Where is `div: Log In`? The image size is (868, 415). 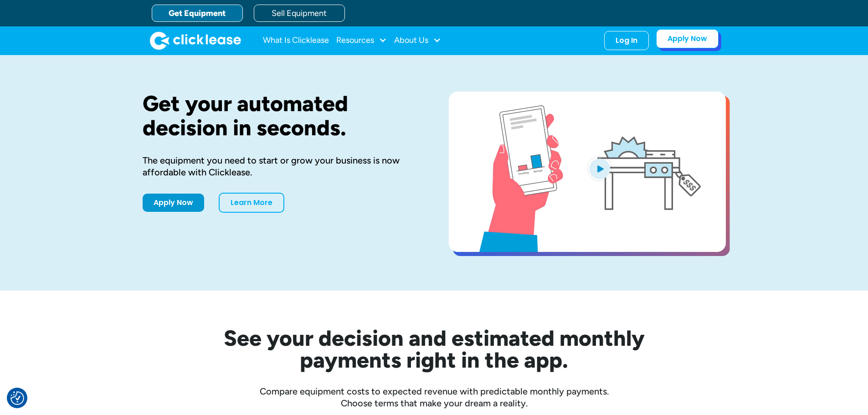 div: Log In is located at coordinates (626, 40).